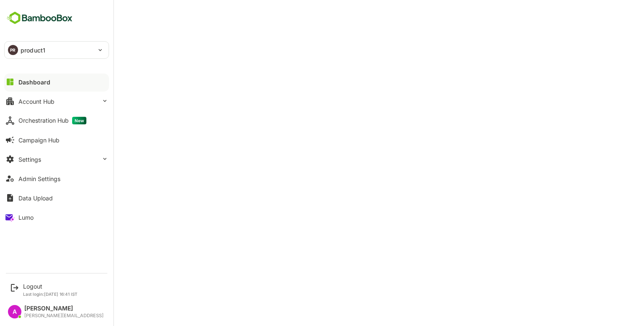 This screenshot has width=644, height=326. What do you see at coordinates (50, 286) in the screenshot?
I see `div: Logout` at bounding box center [50, 286].